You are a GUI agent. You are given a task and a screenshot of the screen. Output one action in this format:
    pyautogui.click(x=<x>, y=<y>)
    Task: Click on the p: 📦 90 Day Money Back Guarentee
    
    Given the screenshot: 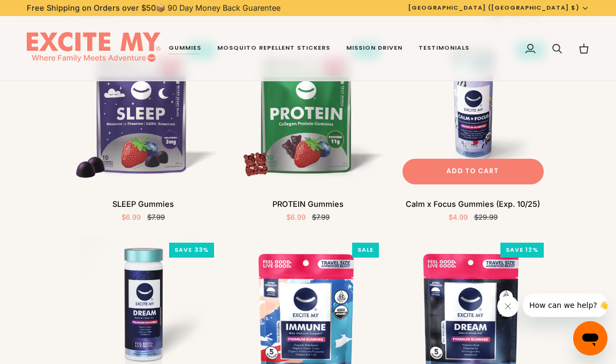 What is the action you would take?
    pyautogui.click(x=153, y=8)
    